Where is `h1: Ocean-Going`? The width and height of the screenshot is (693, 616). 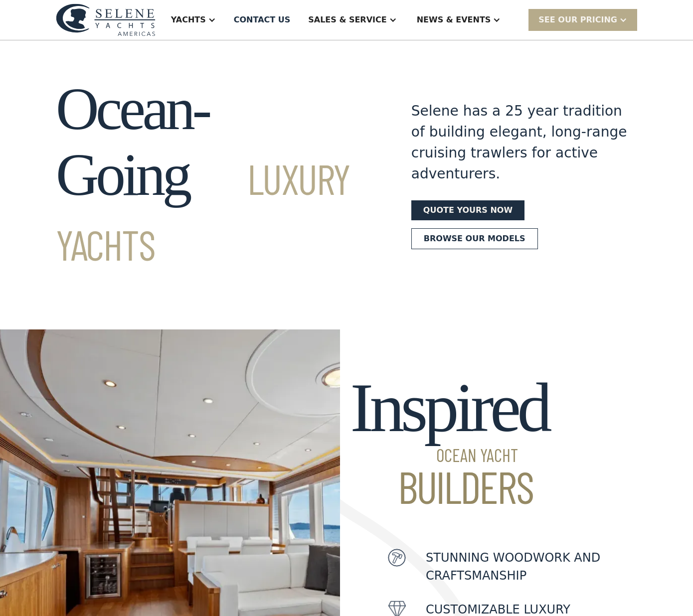
h1: Ocean-Going is located at coordinates (215, 175).